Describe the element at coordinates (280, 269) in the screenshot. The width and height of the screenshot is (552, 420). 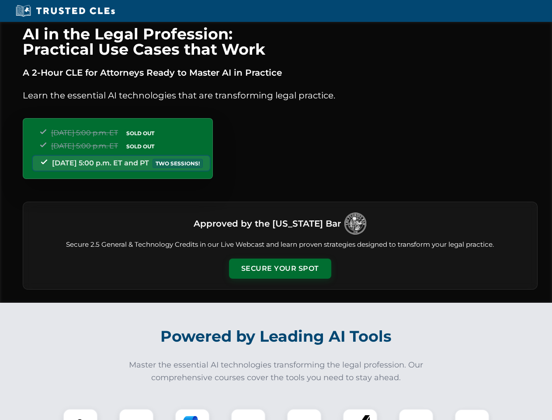
I see `button: Secure Your Spot` at that location.